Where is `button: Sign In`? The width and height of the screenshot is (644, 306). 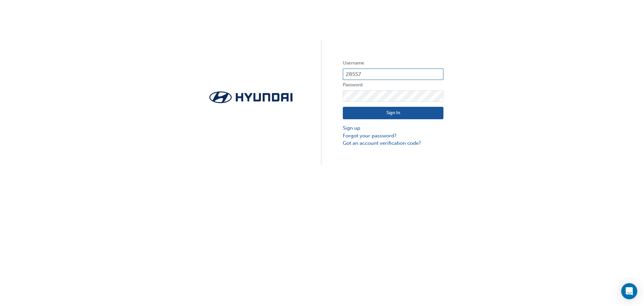
button: Sign In is located at coordinates (393, 113).